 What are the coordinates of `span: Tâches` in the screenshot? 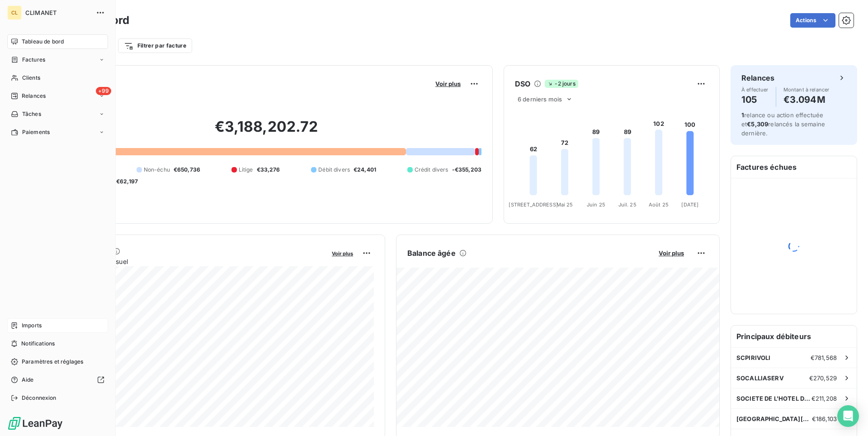 It's located at (31, 114).